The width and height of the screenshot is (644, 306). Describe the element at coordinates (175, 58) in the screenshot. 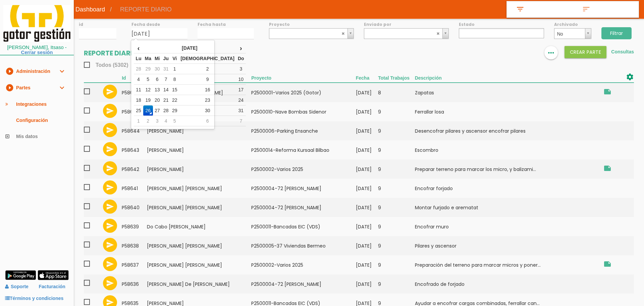

I see `th: Vi` at that location.